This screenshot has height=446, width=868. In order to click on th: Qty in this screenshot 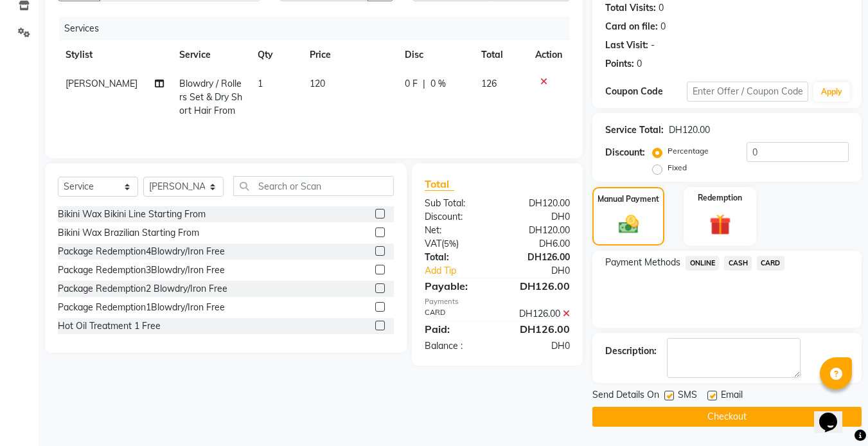, I will do `click(275, 55)`.